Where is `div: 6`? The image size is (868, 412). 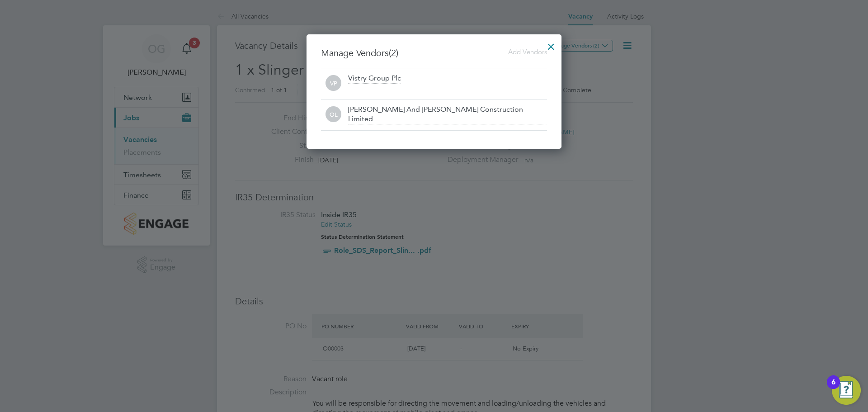 div: 6 is located at coordinates (833, 388).